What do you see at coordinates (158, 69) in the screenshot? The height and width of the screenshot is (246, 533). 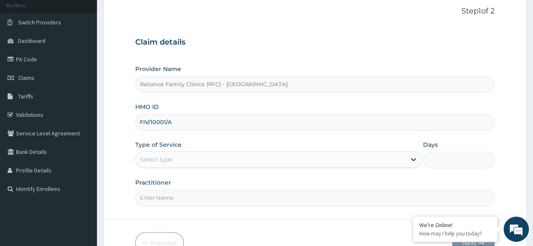 I see `label: Provider Name` at bounding box center [158, 69].